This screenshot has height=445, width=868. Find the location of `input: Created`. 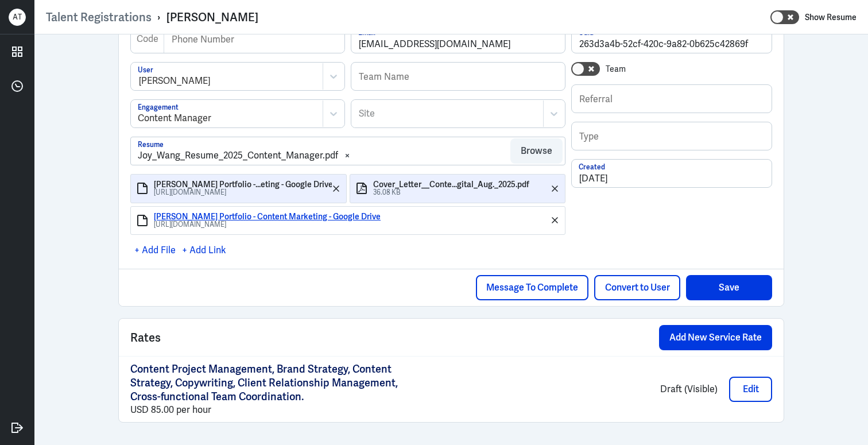

input: Created is located at coordinates (671, 174).